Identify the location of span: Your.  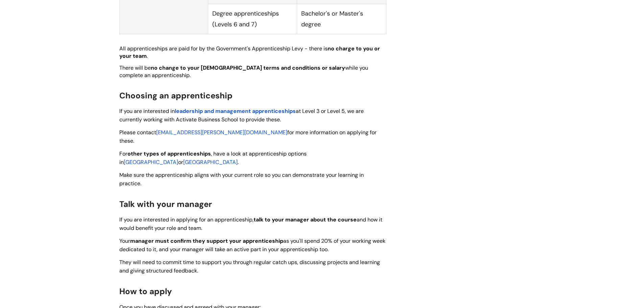
(125, 241).